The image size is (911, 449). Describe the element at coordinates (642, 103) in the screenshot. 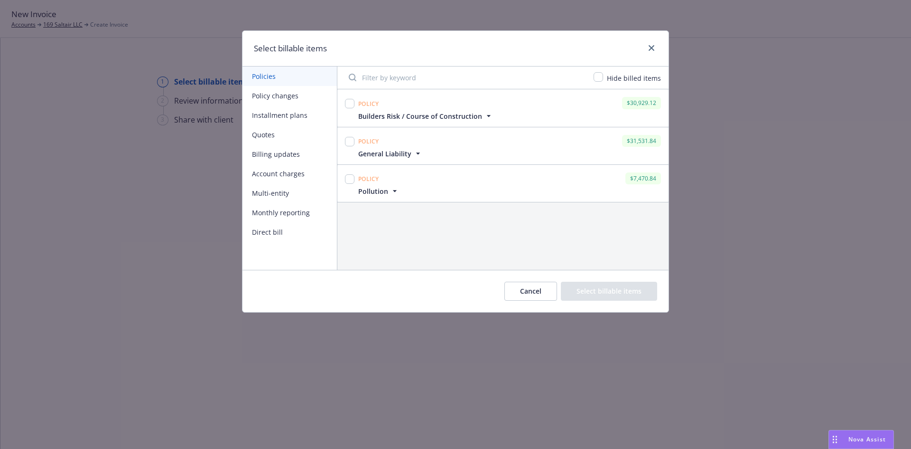

I see `div: $30,929.12` at that location.